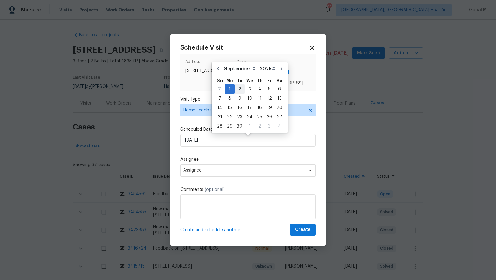 The width and height of the screenshot is (496, 280). What do you see at coordinates (279, 108) in the screenshot?
I see `div: Sat Sep 20 2025` at bounding box center [279, 108].